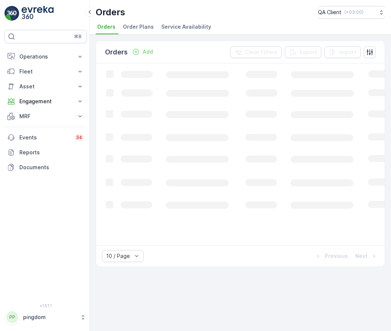  Describe the element at coordinates (45, 152) in the screenshot. I see `a: Reports` at that location.